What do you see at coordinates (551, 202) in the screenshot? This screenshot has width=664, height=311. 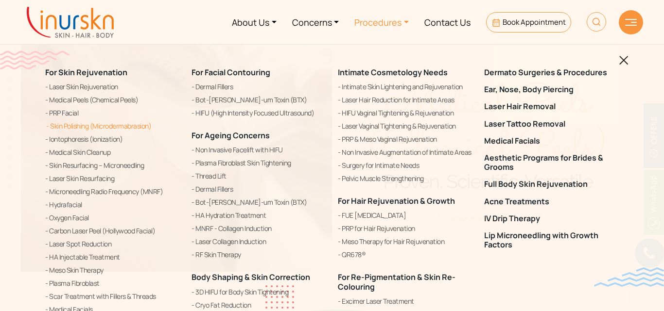 I see `a: Acne Treatments` at bounding box center [551, 202].